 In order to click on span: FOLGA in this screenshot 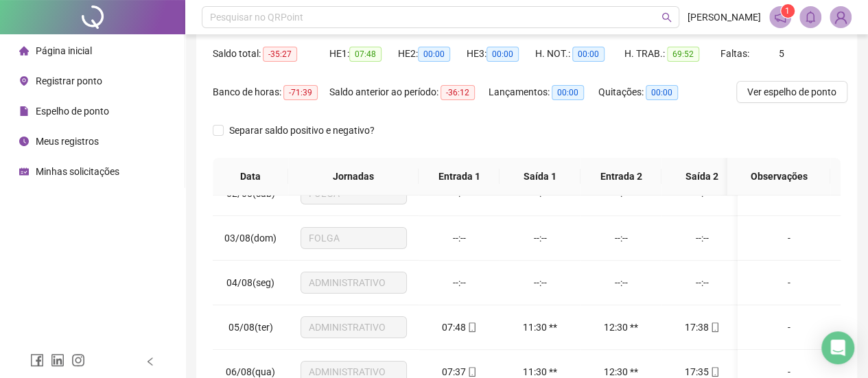, I will do `click(353, 238)`.